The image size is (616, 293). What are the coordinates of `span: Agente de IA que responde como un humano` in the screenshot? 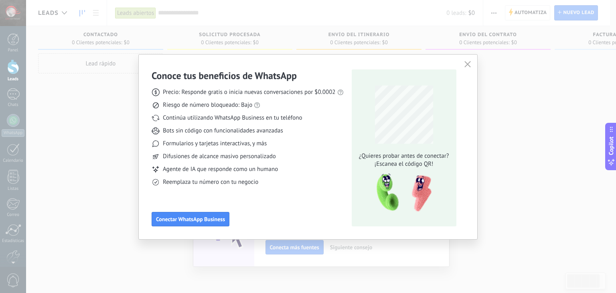 It's located at (220, 169).